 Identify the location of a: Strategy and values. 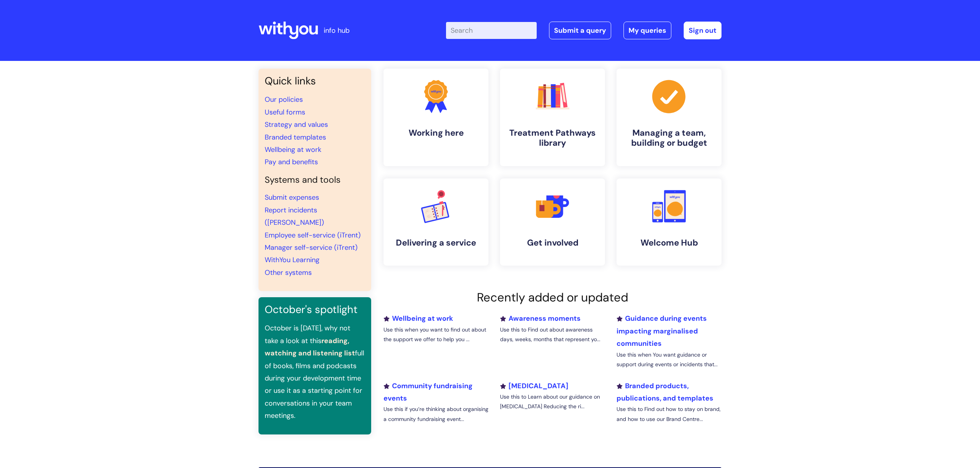
(296, 124).